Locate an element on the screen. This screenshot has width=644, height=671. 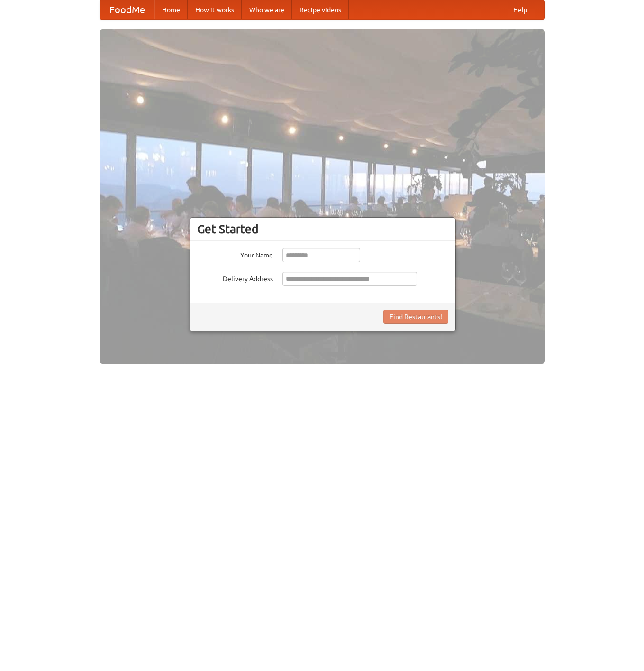
a: Recipe videos is located at coordinates (320, 10).